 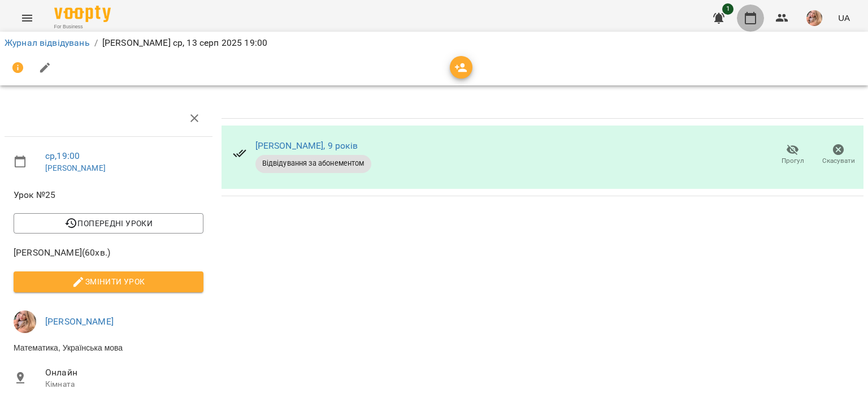 I want to click on span: Змінити урок, so click(x=108, y=282).